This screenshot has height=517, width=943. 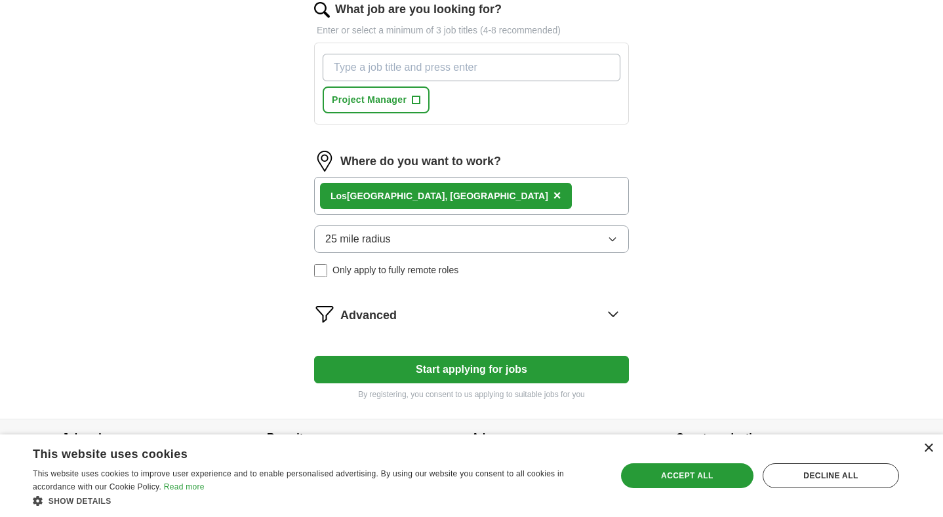 I want to click on img: search.png, so click(x=322, y=10).